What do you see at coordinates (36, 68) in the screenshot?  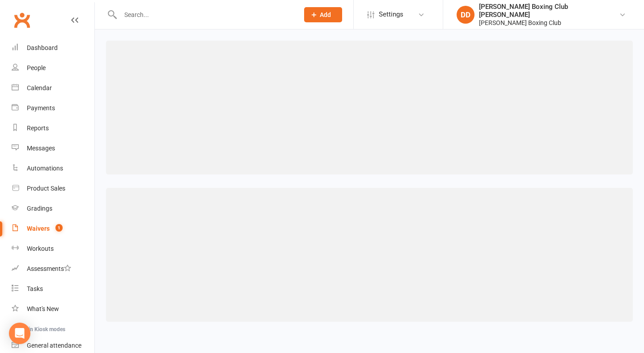 I see `div: People` at bounding box center [36, 68].